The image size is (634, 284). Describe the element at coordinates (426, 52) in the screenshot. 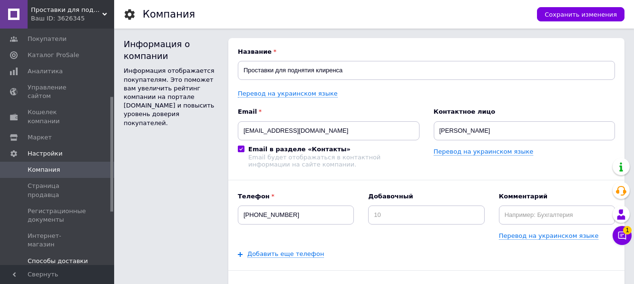

I see `b: Название` at that location.